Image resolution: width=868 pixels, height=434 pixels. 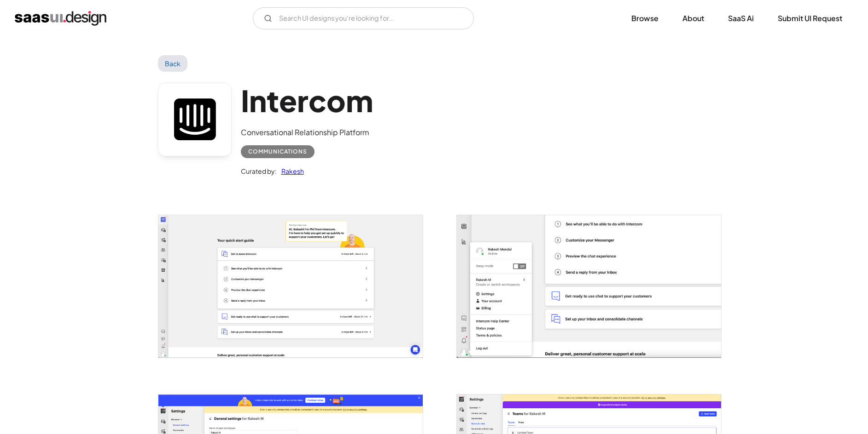 I want to click on a: Browse, so click(x=645, y=19).